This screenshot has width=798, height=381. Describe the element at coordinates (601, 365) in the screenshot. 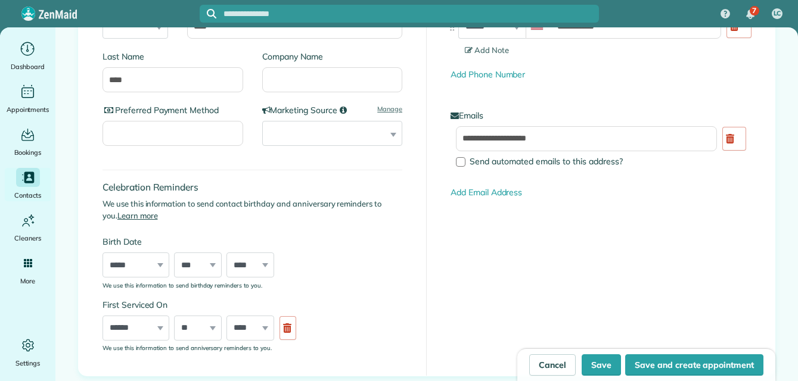

I see `button: Save` at that location.